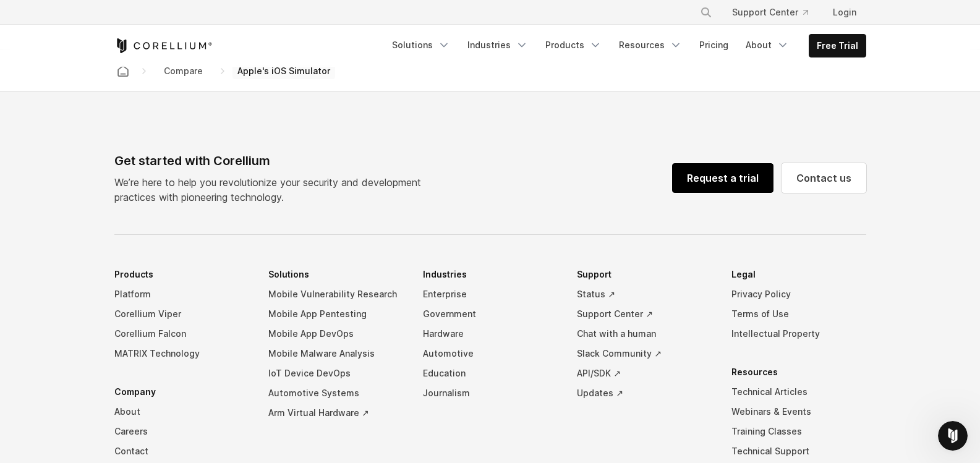  What do you see at coordinates (644, 334) in the screenshot?
I see `a: Chat with a human` at bounding box center [644, 334].